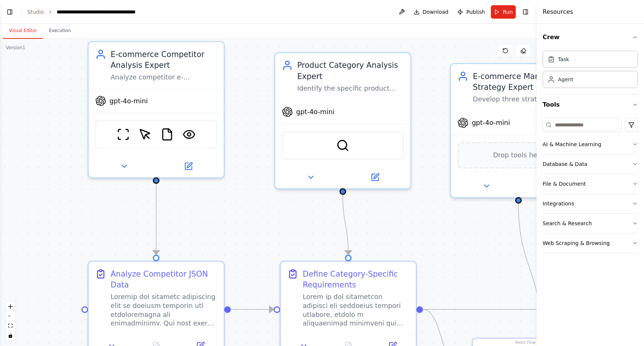 The width and height of the screenshot is (644, 346). Describe the element at coordinates (525, 342) in the screenshot. I see `a: React Flow attribution` at that location.